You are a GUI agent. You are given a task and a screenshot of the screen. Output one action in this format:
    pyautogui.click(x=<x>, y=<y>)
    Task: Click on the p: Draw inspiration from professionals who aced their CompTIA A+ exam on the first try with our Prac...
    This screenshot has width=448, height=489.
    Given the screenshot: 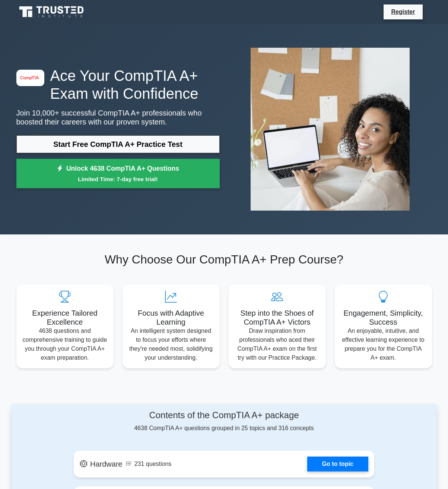 What is the action you would take?
    pyautogui.click(x=277, y=344)
    